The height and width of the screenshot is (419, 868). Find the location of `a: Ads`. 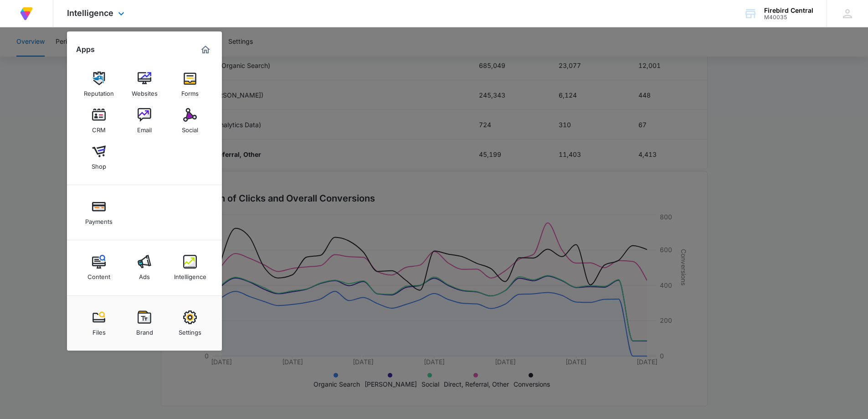

a: Ads is located at coordinates (144, 268).